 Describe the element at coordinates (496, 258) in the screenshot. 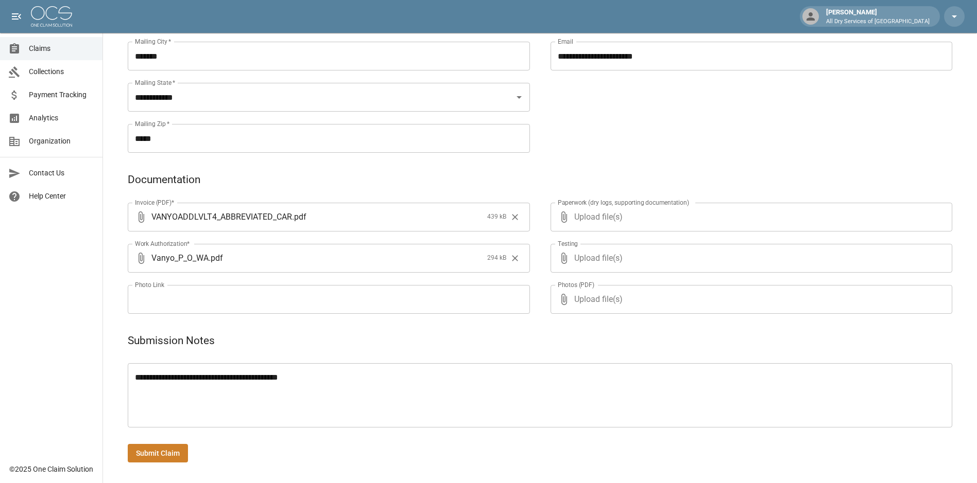

I see `span: 294 kB` at that location.